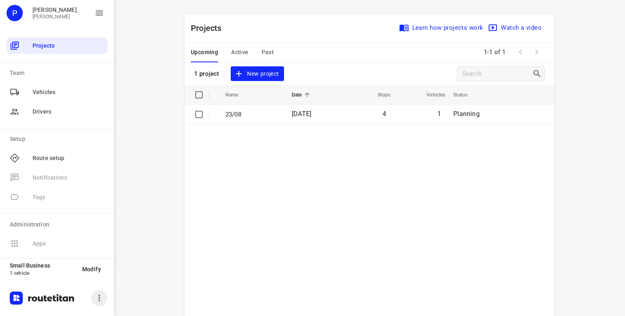 Image resolution: width=625 pixels, height=316 pixels. What do you see at coordinates (466, 114) in the screenshot?
I see `span: Planning` at bounding box center [466, 114].